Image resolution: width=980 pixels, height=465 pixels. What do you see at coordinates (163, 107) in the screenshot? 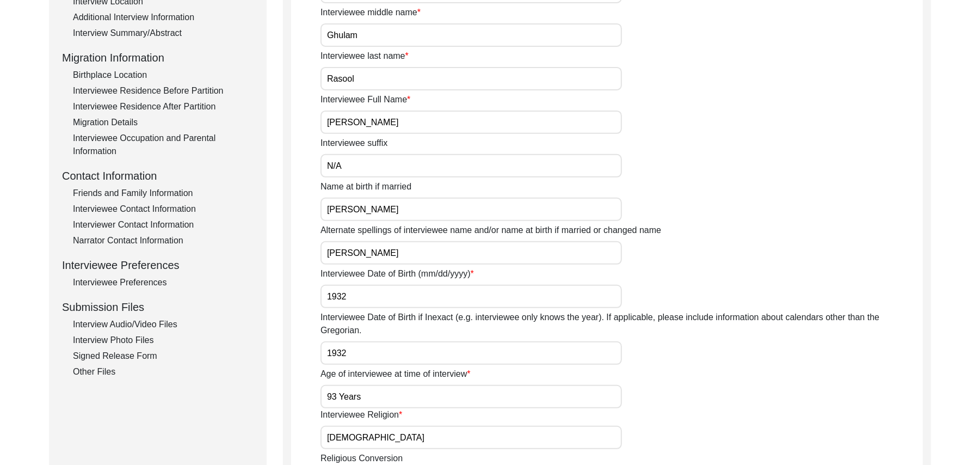
I see `div: Interviewee Residence After Partition` at bounding box center [163, 107].